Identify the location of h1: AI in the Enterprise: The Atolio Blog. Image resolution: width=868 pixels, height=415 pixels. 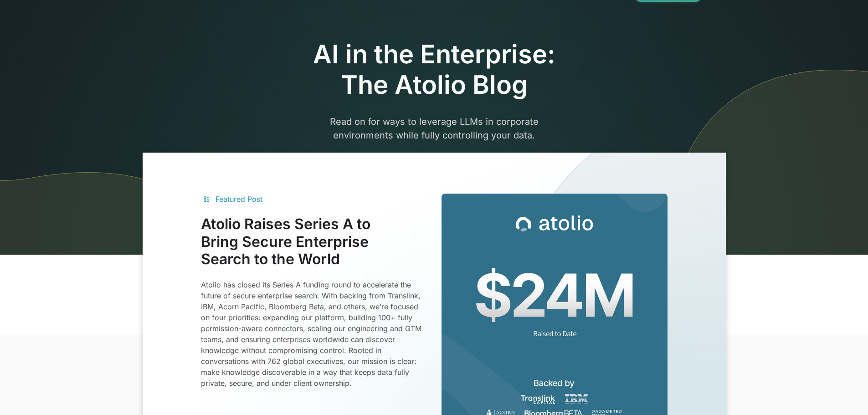
(434, 70).